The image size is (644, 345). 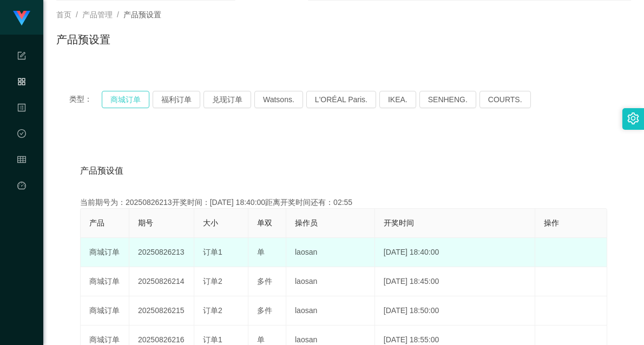 I want to click on button: SENHENG., so click(x=448, y=99).